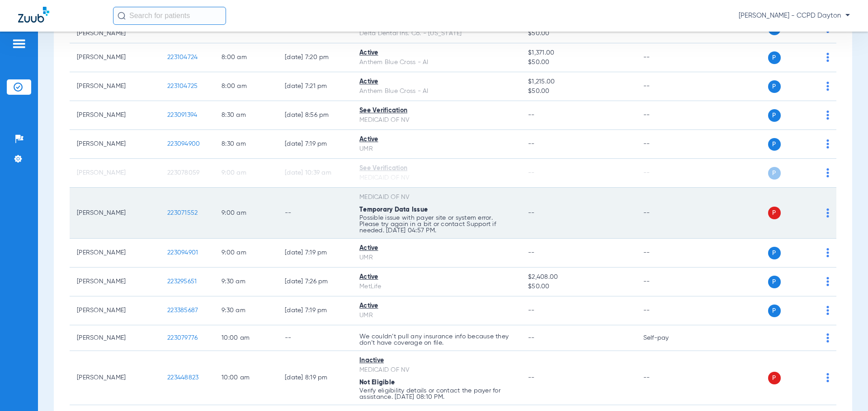 This screenshot has height=411, width=868. Describe the element at coordinates (436, 316) in the screenshot. I see `div: UMR` at that location.